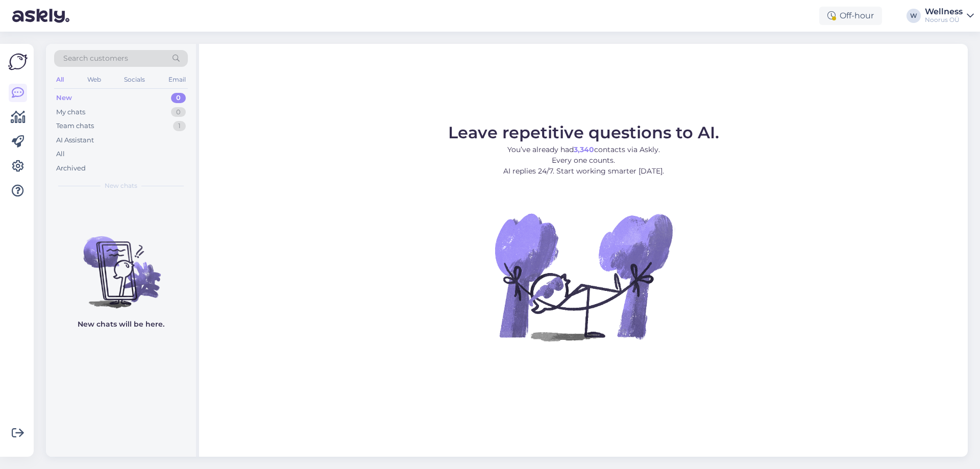  What do you see at coordinates (75, 126) in the screenshot?
I see `div: Team chats` at bounding box center [75, 126].